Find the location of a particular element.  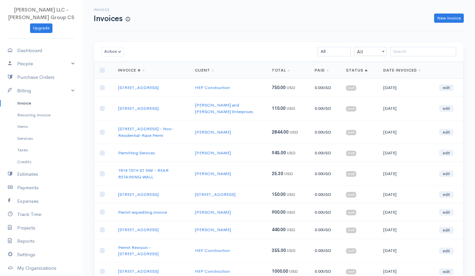

span: 945.00 is located at coordinates (279, 153).